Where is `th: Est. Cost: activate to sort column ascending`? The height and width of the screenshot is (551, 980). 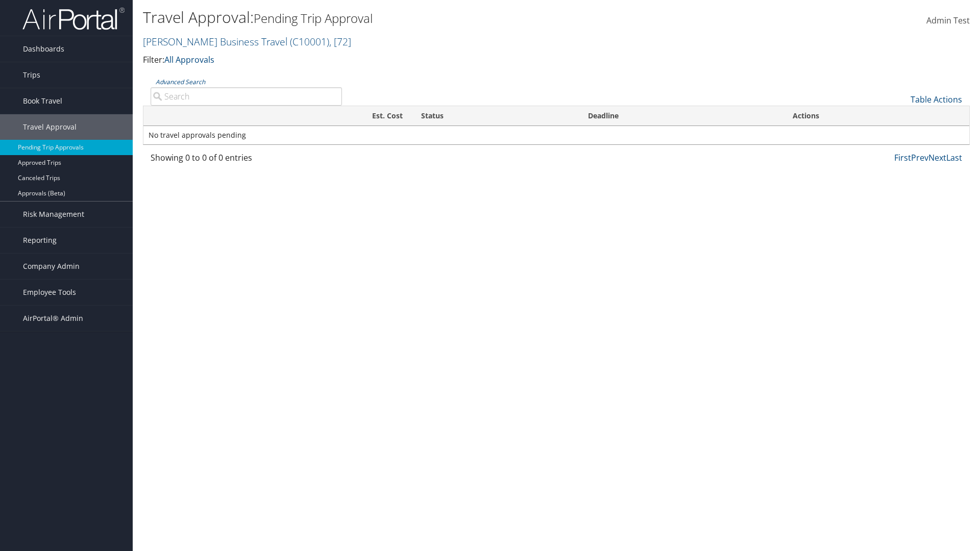 th: Est. Cost: activate to sort column ascending is located at coordinates (310, 116).